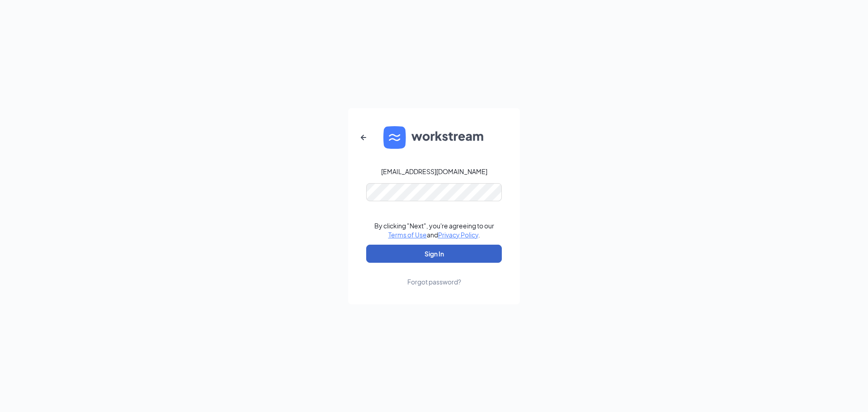  Describe the element at coordinates (434, 282) in the screenshot. I see `div: Forgot password?` at that location.